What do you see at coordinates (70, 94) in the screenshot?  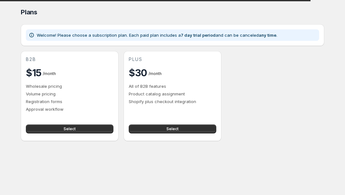 I see `p: Volume pricing` at bounding box center [70, 94].